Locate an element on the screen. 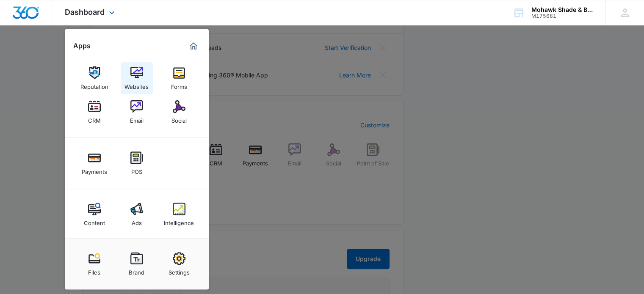 The width and height of the screenshot is (644, 294). div: Settings is located at coordinates (179, 271).